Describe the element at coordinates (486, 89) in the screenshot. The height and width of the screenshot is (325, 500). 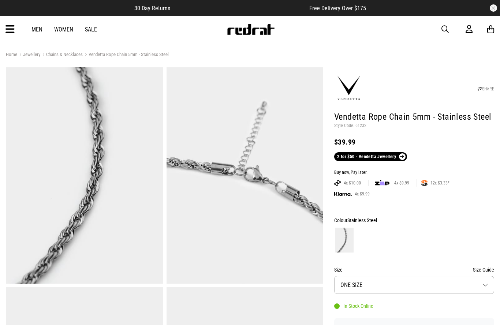
I see `a: SHARE` at that location.